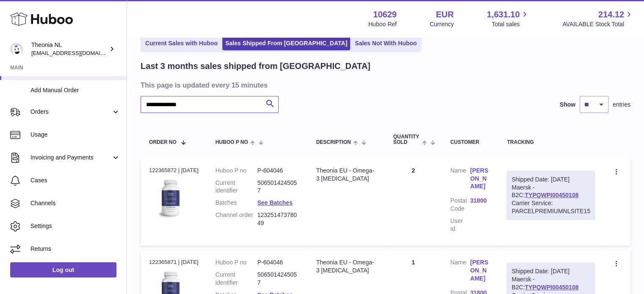 This screenshot has height=294, width=644. I want to click on a: Current Sales with Huboo, so click(181, 43).